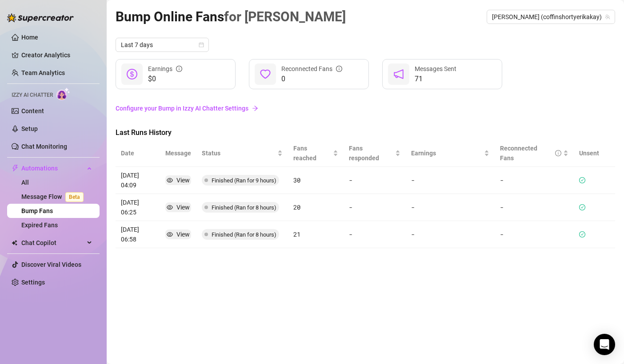  I want to click on a: Configure your Bump in Izzy AI Chatter Settingsarrow-right, so click(365, 108).